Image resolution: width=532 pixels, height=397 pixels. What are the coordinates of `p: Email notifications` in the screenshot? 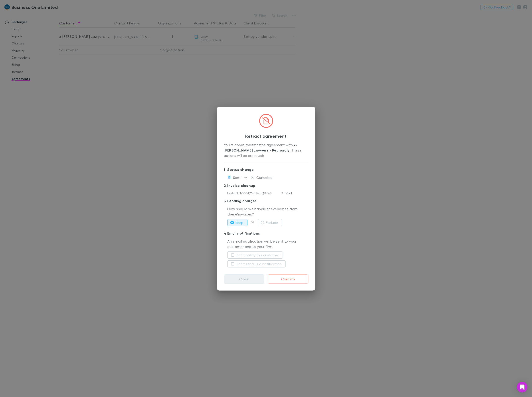 It's located at (266, 233).